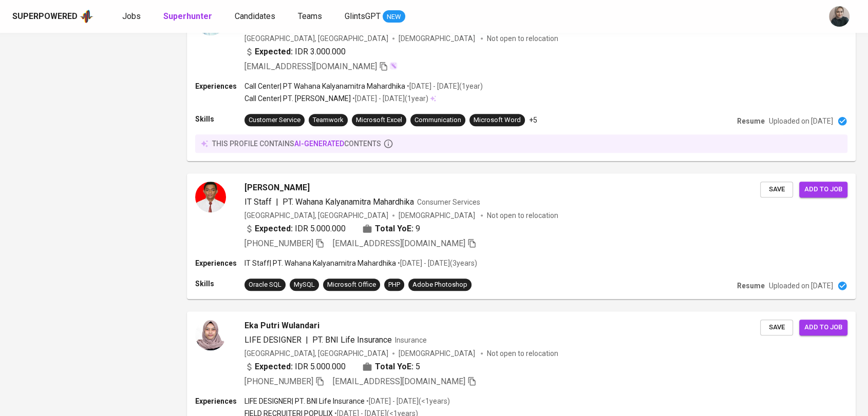 The width and height of the screenshot is (868, 416). What do you see at coordinates (311, 16) in the screenshot?
I see `a: Teams` at bounding box center [311, 16].